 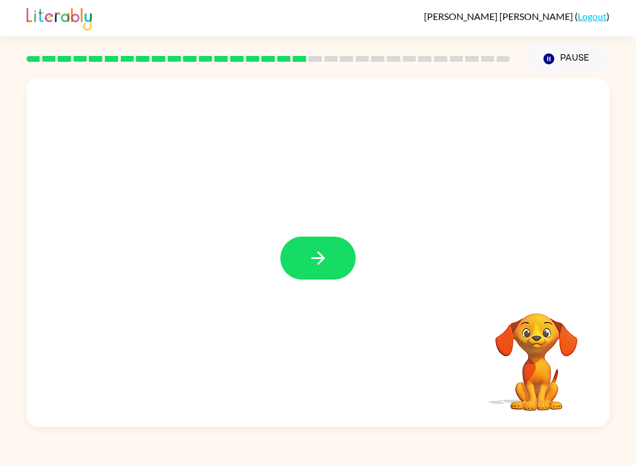 What do you see at coordinates (592, 16) in the screenshot?
I see `a: Logout` at bounding box center [592, 16].